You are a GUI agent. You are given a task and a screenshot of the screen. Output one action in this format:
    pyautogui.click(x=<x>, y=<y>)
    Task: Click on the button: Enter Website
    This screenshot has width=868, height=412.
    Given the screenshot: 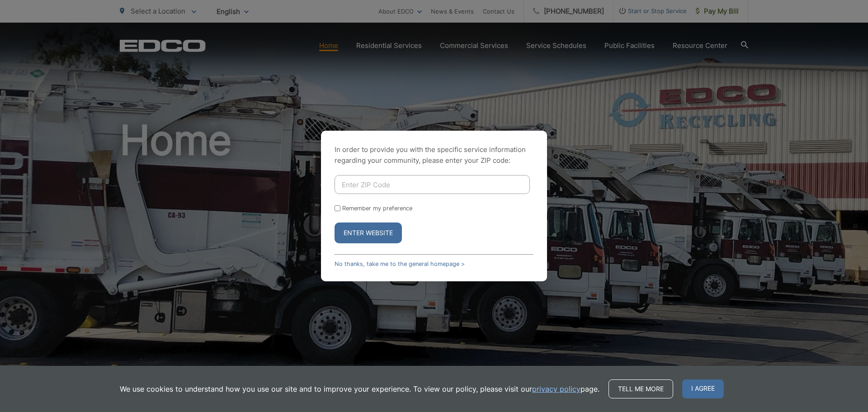 What is the action you would take?
    pyautogui.click(x=368, y=233)
    